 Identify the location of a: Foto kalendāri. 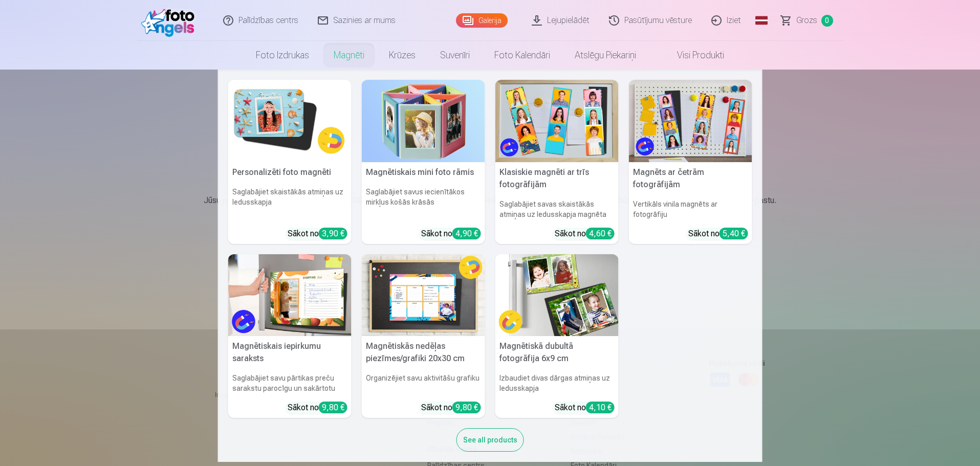
(522, 55).